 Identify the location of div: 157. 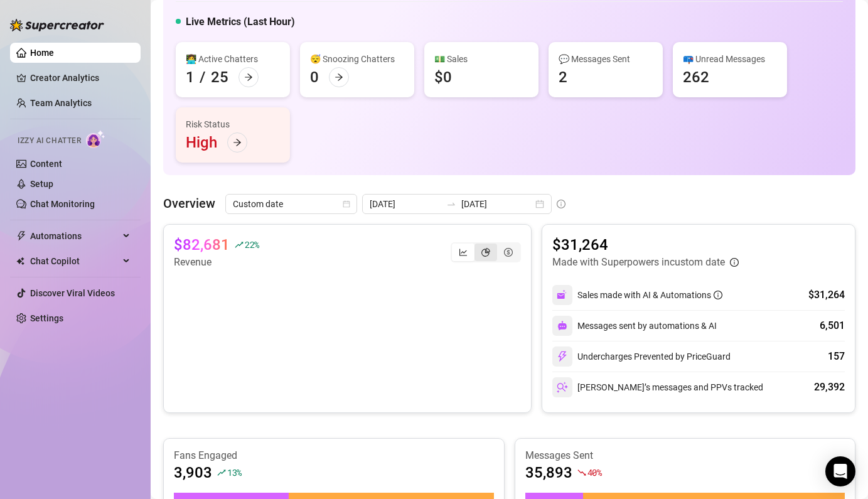
(836, 356).